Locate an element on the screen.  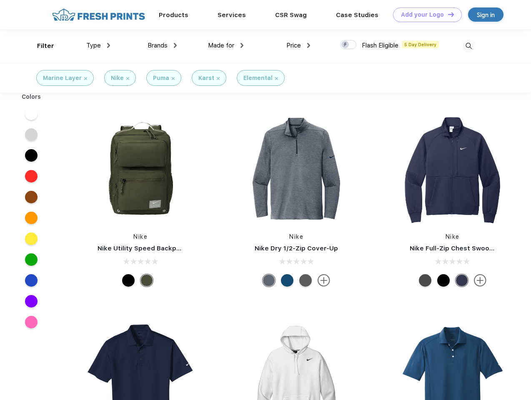
span: 5 Day Delivery is located at coordinates (420, 45).